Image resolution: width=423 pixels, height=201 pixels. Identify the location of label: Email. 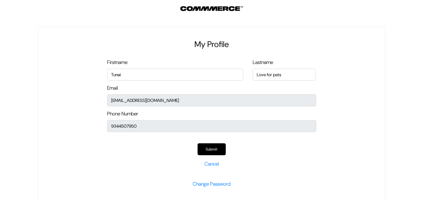
(112, 88).